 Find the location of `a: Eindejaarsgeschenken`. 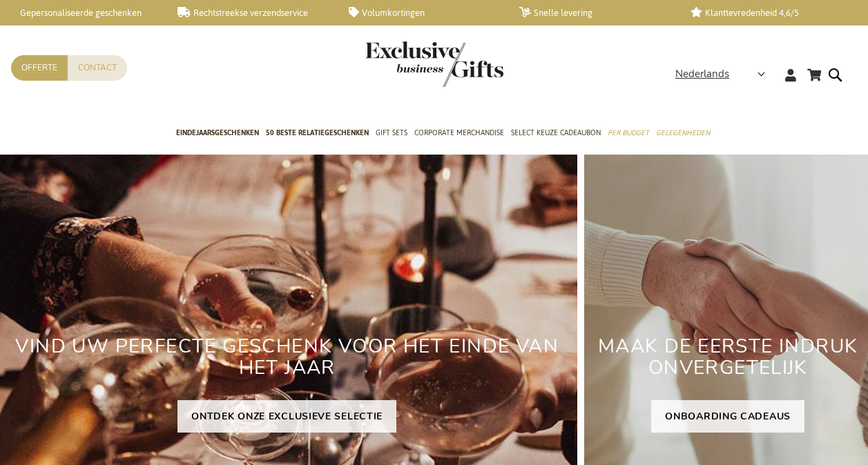

a: Eindejaarsgeschenken is located at coordinates (218, 134).